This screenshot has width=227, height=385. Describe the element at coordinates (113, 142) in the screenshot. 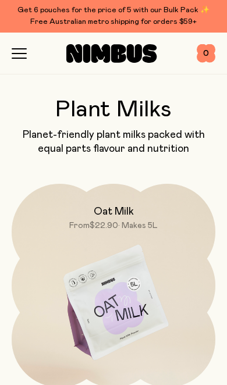

I see `p: Planet-friendly plant milks packed with equal parts flavour and nutrition` at that location.